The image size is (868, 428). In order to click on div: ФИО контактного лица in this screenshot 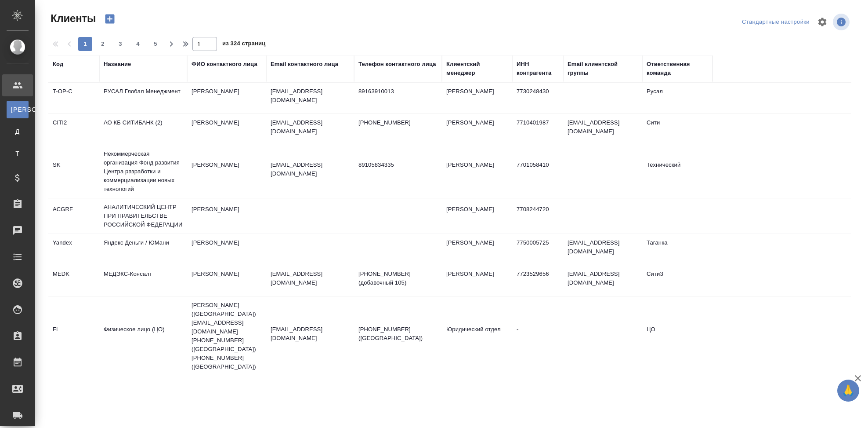, I will do `click(225, 64)`.